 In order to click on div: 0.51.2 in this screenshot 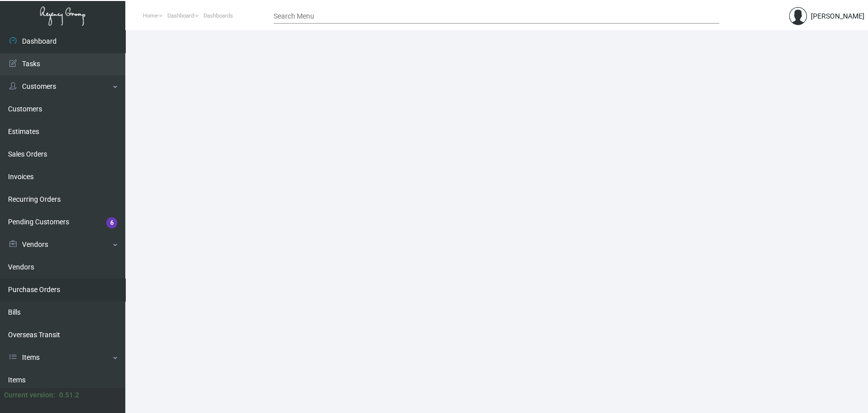, I will do `click(69, 395)`.